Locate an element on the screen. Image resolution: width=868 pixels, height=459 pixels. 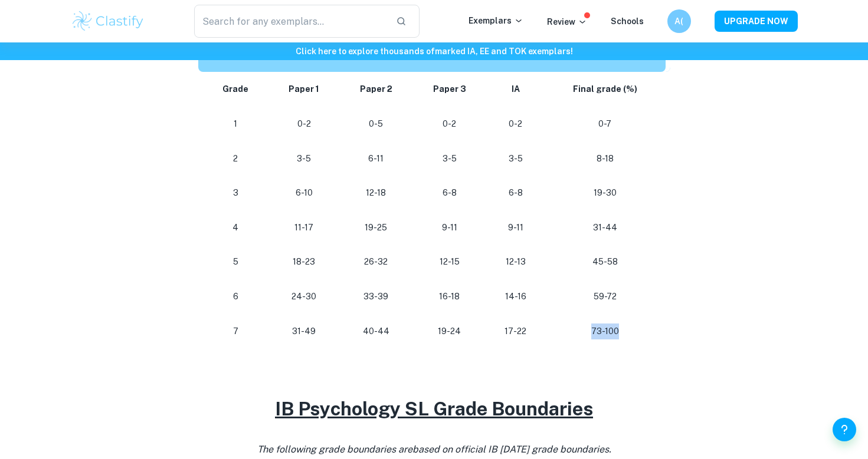
p: 59-72 is located at coordinates (605, 297).